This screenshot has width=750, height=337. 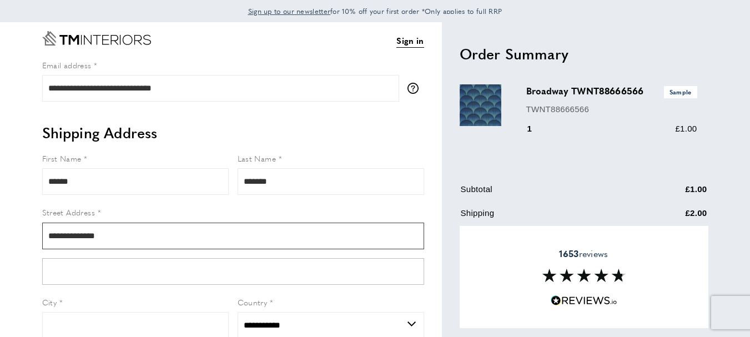 What do you see at coordinates (681, 92) in the screenshot?
I see `span: Sample` at bounding box center [681, 92].